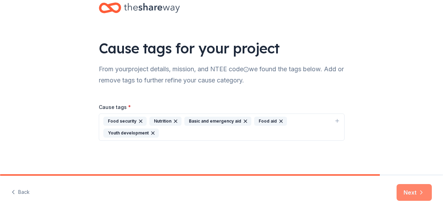 This screenshot has height=212, width=443. Describe the element at coordinates (222, 75) in the screenshot. I see `div: From your project details, mission, and NTEE code we found the tags below. Add or remove tags to ...` at that location.